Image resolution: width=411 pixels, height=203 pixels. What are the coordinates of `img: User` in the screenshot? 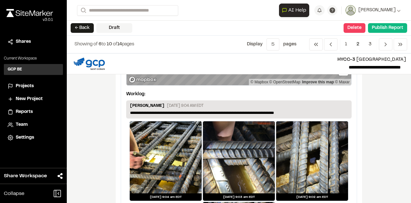 It's located at (351, 10).